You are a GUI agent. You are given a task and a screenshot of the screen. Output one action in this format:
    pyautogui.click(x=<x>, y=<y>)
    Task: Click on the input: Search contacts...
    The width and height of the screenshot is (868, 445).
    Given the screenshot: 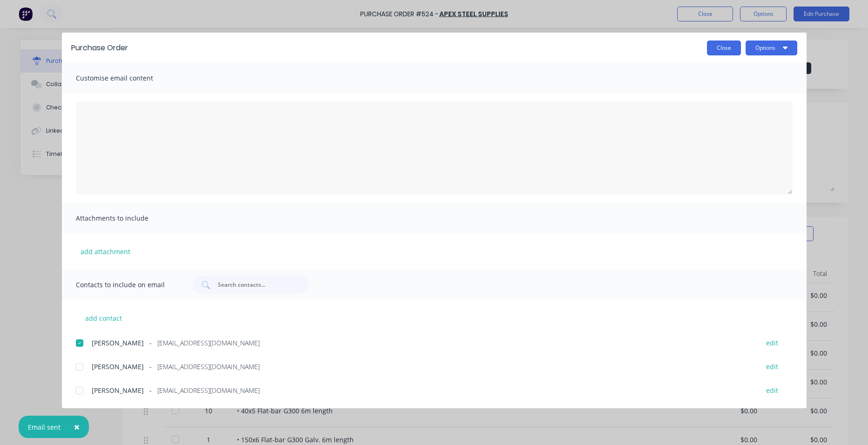 What is the action you would take?
    pyautogui.click(x=256, y=284)
    